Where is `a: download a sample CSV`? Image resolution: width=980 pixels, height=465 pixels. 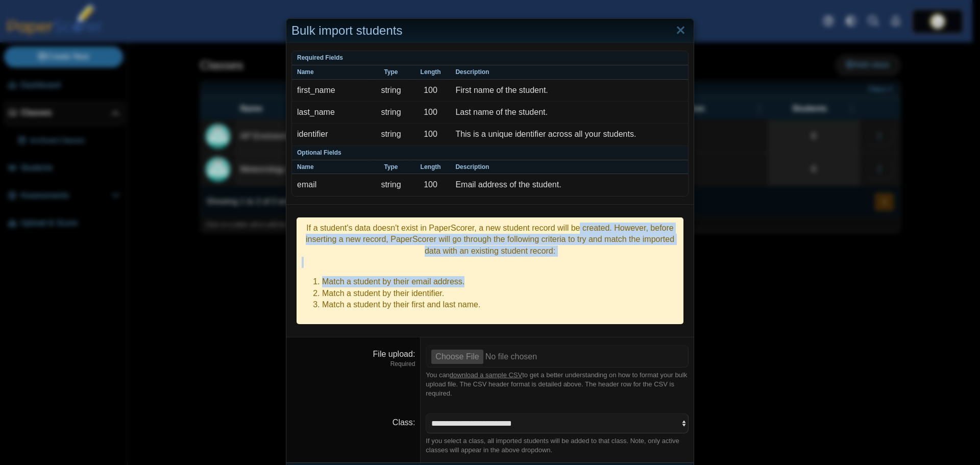
a: download a sample CSV is located at coordinates (486, 374).